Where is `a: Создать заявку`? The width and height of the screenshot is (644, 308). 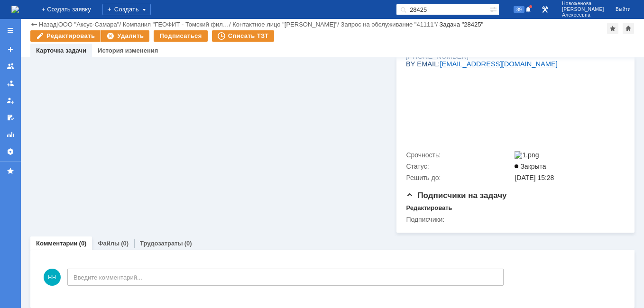
a: Создать заявку is located at coordinates (11, 50).